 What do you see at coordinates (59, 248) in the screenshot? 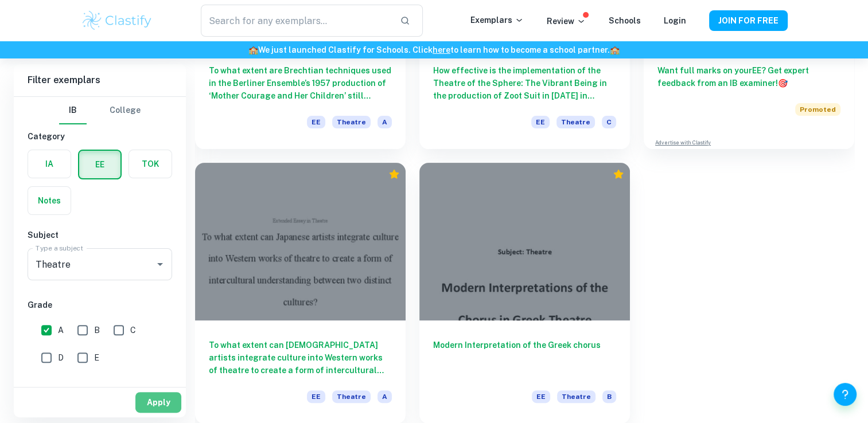
I see `label: Type a subject` at bounding box center [59, 248].